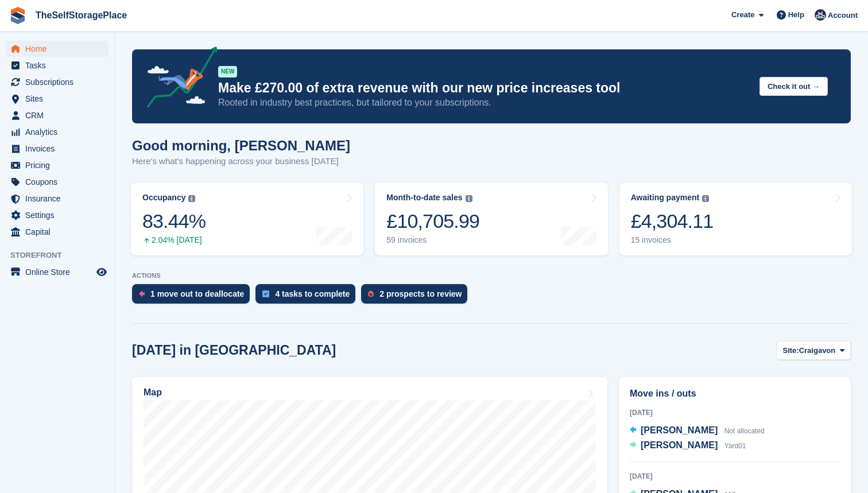 This screenshot has width=868, height=493. Describe the element at coordinates (817, 350) in the screenshot. I see `span: Craigavon` at that location.